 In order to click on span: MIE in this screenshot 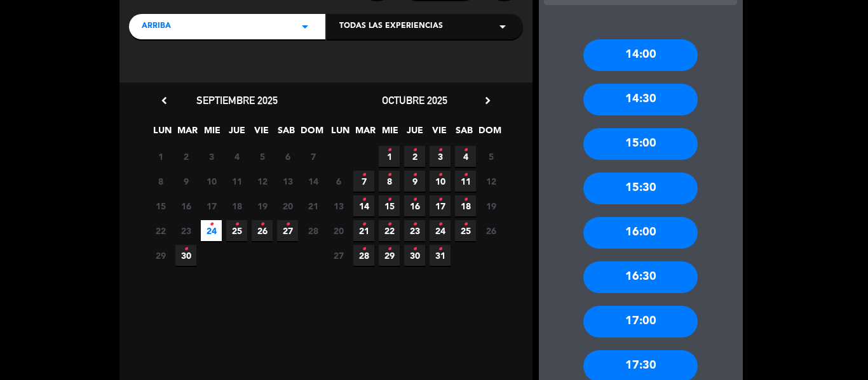, I will do `click(212, 133)`.